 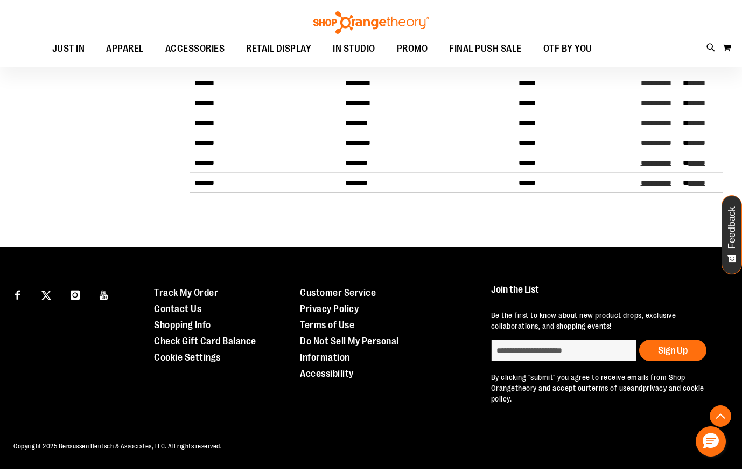 I want to click on a: Customer Service, so click(x=338, y=292).